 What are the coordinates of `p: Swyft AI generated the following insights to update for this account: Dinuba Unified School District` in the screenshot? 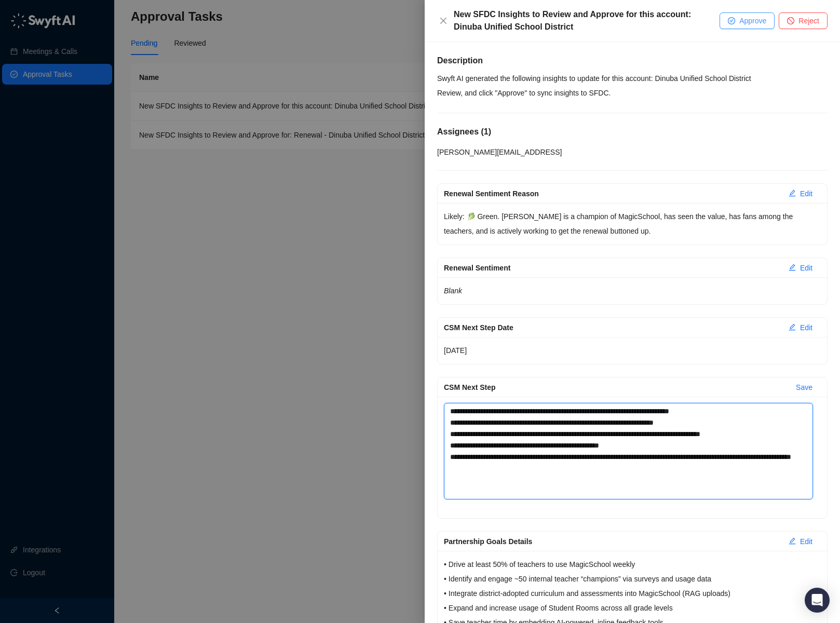 It's located at (632, 79).